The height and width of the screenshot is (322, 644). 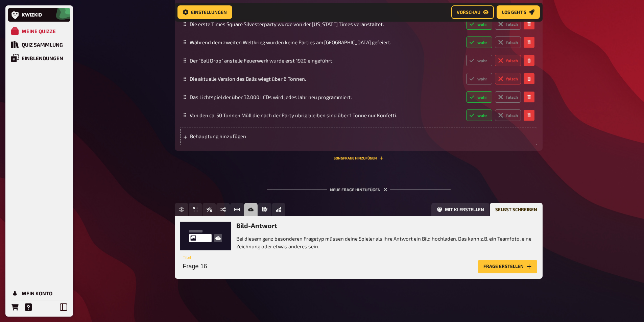 I want to click on div: Mein Konto, so click(x=37, y=293).